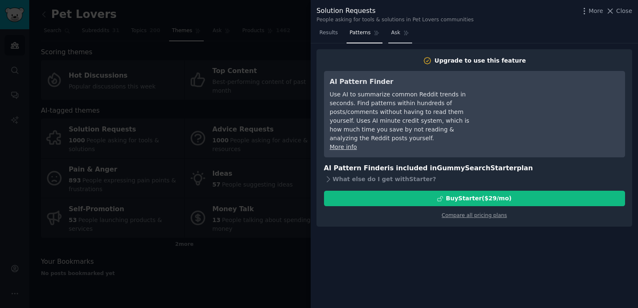 This screenshot has height=308, width=638. What do you see at coordinates (400, 35) in the screenshot?
I see `a: Ask` at bounding box center [400, 35].